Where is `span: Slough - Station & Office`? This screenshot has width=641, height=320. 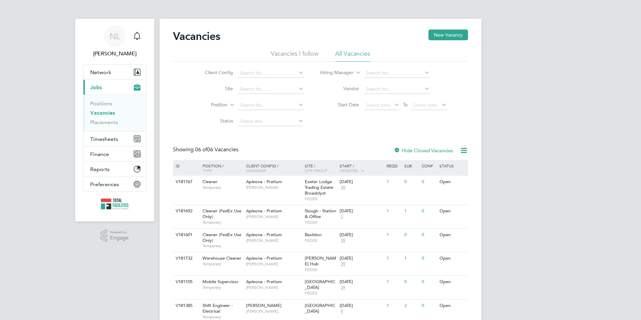
span: Slough - Station & Office is located at coordinates (320, 213).